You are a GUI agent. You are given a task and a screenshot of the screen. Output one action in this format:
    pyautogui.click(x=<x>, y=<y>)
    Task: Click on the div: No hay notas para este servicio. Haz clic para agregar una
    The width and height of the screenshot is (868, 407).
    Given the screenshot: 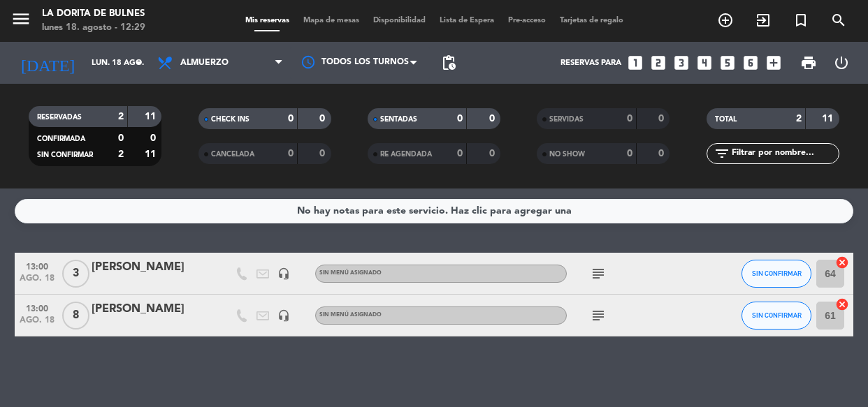 What is the action you would take?
    pyautogui.click(x=434, y=211)
    